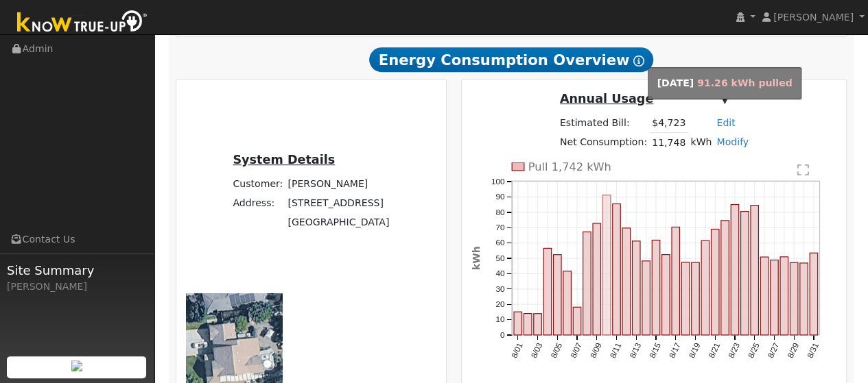 This screenshot has width=868, height=383. What do you see at coordinates (669, 123) in the screenshot?
I see `td: $4,723` at bounding box center [669, 123].